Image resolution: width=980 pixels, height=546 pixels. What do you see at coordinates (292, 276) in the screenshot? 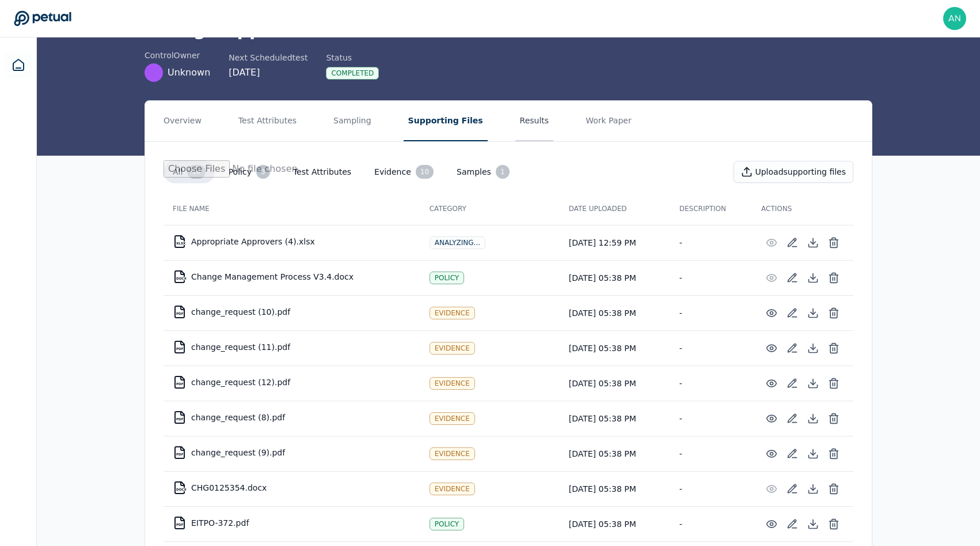
I see `td: Change Management Process V3.4.docx` at bounding box center [292, 276].